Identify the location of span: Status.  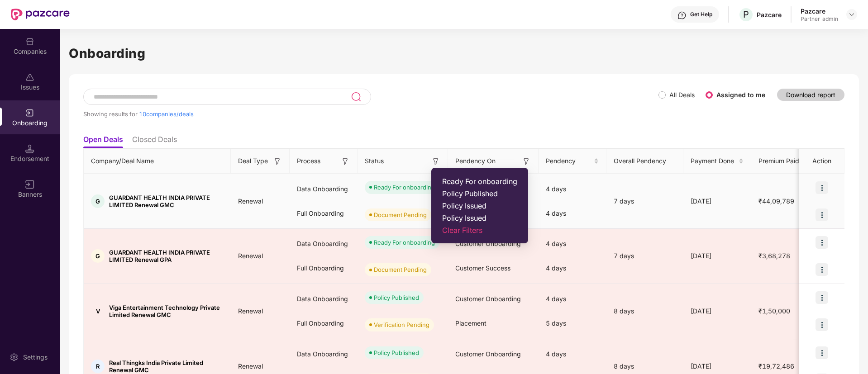
(374, 161).